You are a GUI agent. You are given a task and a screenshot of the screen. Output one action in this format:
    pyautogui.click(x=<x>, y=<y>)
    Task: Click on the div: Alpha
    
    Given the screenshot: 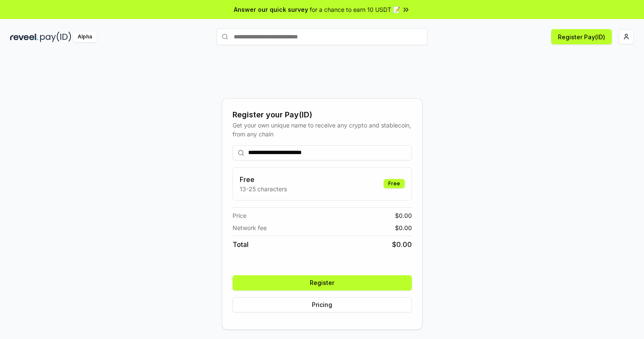 What is the action you would take?
    pyautogui.click(x=85, y=37)
    